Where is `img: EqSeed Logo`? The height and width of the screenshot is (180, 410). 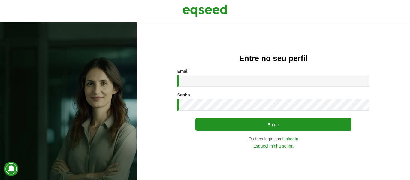 img: EqSeed Logo is located at coordinates (205, 11).